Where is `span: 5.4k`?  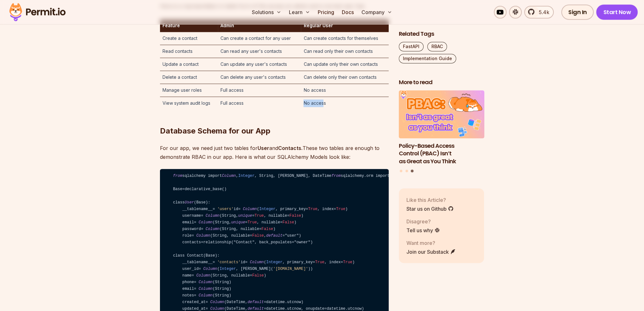
span: 5.4k is located at coordinates (542, 12).